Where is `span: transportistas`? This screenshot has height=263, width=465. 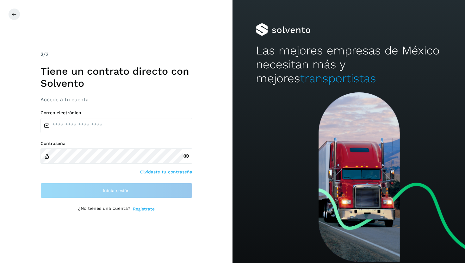
span: transportistas is located at coordinates (338, 78).